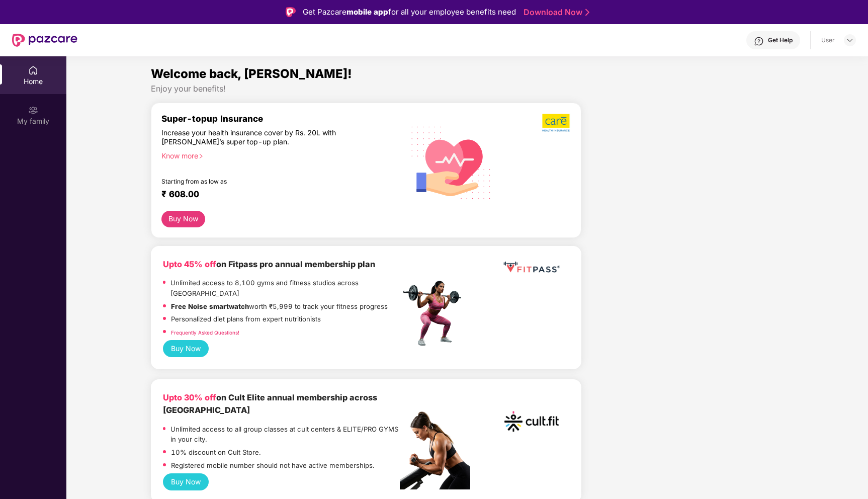 This screenshot has height=499, width=868. What do you see at coordinates (451, 162) in the screenshot?
I see `img: svg+xml;base64,PHN2ZyB4bWxucz0iaHR0cDovL3d3dy53My5vcmcvMjAwMC9zdmciIHhtbG5zOnhsaW5rPSJodHRwOi8vd3...` at bounding box center [451, 162].